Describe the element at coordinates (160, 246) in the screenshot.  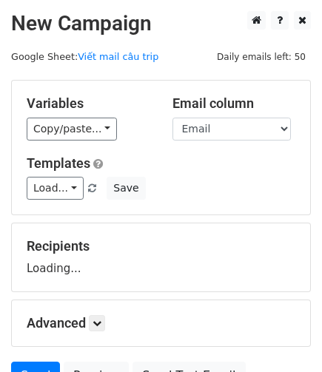
I see `h5: Recipients` at that location.